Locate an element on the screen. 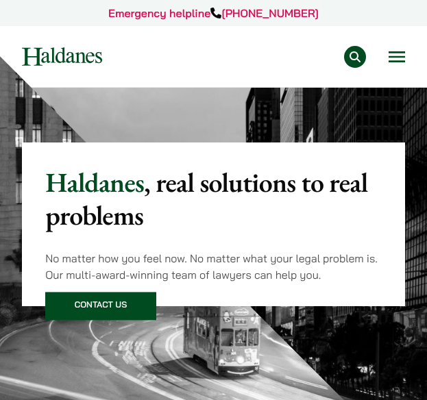  img: Logo of Haldanes is located at coordinates (62, 56).